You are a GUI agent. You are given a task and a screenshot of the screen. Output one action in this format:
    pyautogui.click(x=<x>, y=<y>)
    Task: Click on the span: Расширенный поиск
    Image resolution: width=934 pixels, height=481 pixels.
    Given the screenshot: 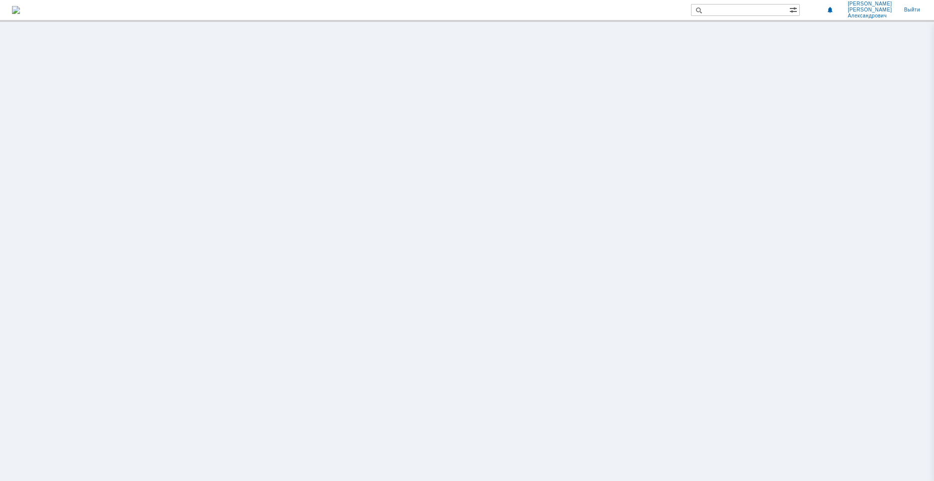 What is the action you would take?
    pyautogui.click(x=795, y=9)
    